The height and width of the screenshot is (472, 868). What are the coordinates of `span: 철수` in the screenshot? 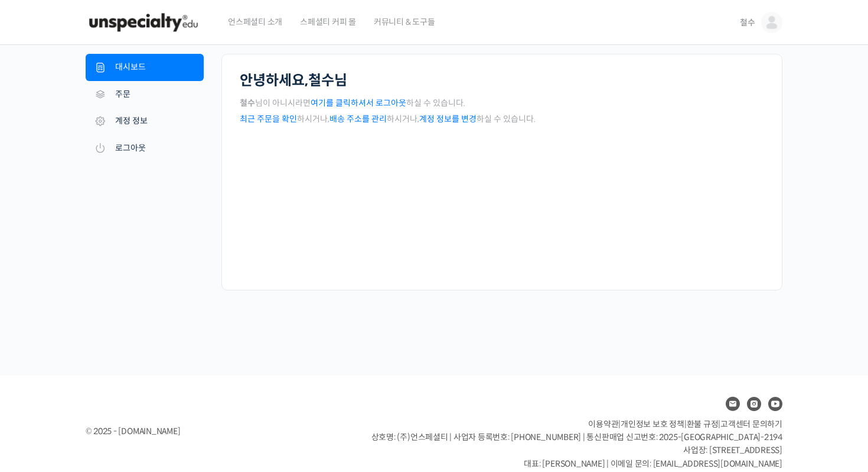 It's located at (747, 23).